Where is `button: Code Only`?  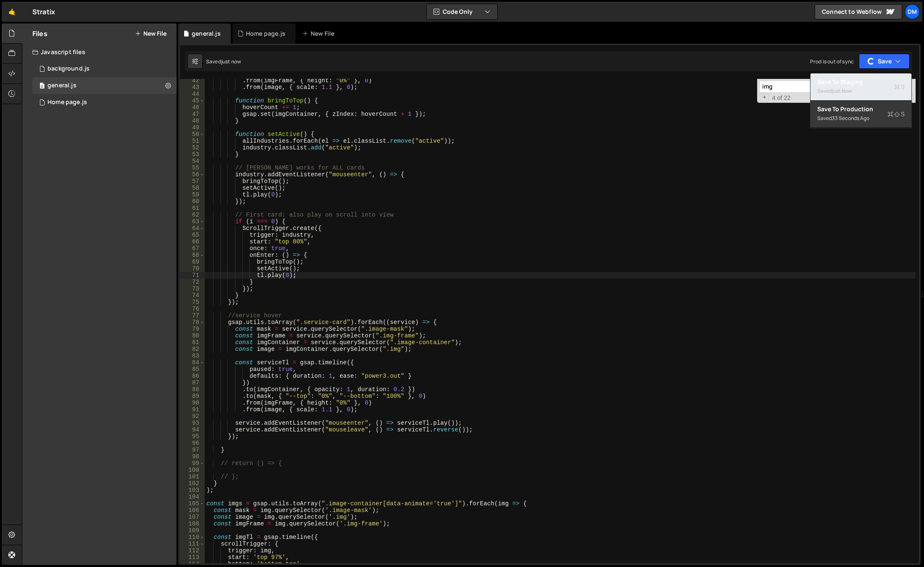 button: Code Only is located at coordinates (462, 11).